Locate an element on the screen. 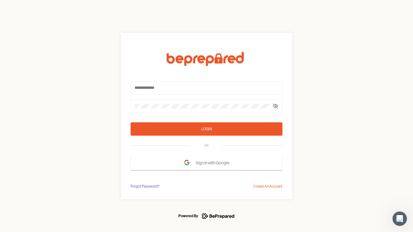 The width and height of the screenshot is (413, 232). button: Login is located at coordinates (206, 129).